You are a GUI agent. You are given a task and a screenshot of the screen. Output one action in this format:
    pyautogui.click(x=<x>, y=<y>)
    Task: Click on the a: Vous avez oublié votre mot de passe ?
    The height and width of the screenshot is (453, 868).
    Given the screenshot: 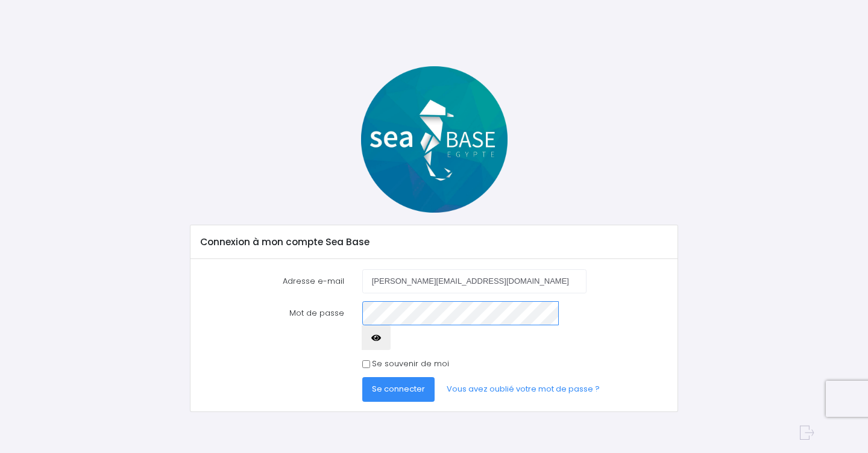 What is the action you would take?
    pyautogui.click(x=523, y=389)
    